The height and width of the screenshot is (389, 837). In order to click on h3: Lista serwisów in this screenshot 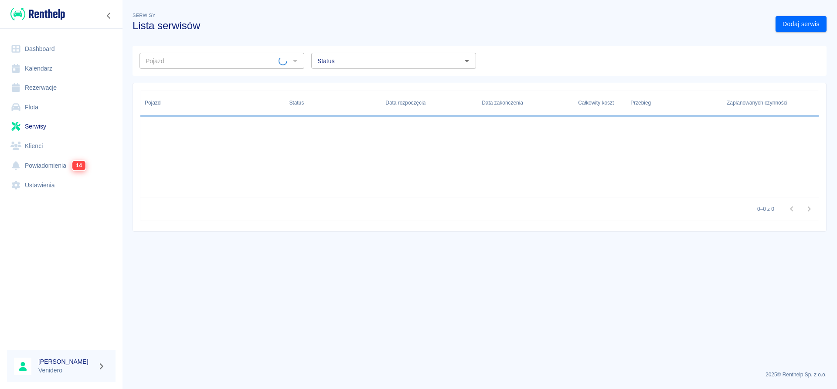, I will do `click(450, 26)`.